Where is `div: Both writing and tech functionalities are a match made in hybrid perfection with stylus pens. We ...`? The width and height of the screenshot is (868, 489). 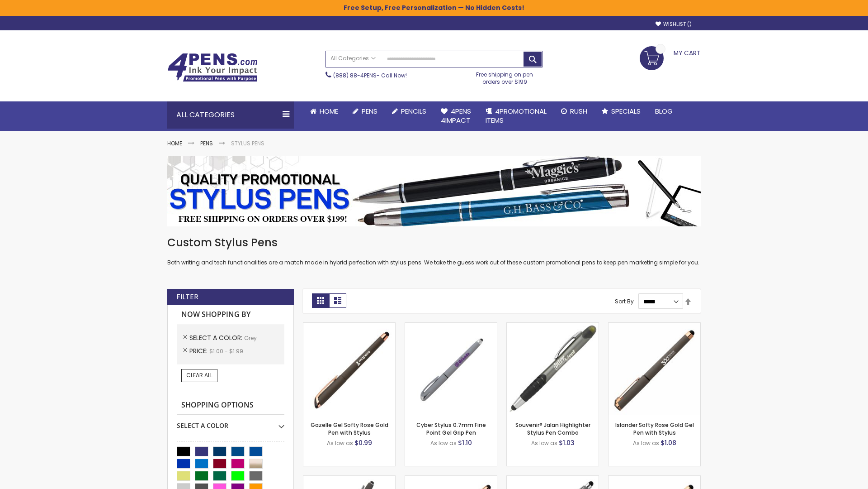
div: Both writing and tech functionalities are a match made in hybrid perfection with stylus pens. We ... is located at coordinates (434, 251).